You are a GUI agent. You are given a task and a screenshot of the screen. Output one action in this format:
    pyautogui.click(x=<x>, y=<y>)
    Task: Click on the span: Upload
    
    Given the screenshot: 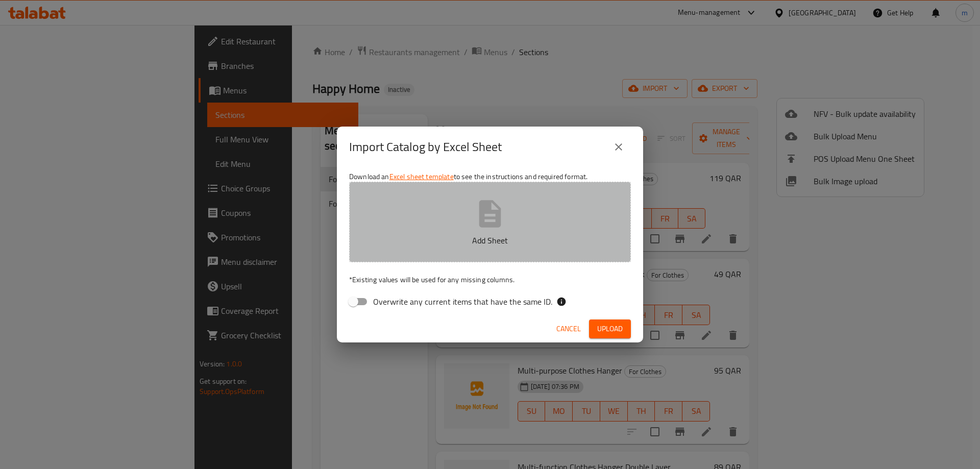 What is the action you would take?
    pyautogui.click(x=610, y=328)
    